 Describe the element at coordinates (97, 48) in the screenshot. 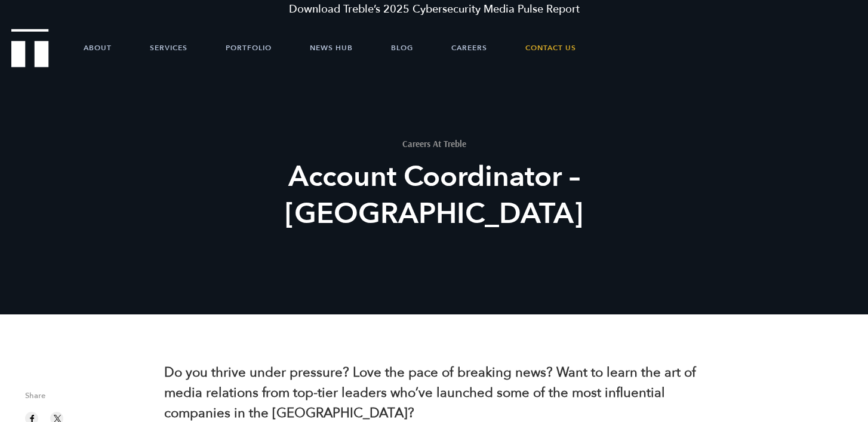

I see `a: About` at that location.